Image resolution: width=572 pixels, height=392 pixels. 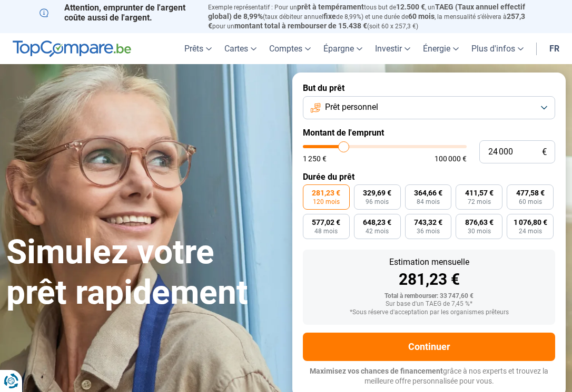 What do you see at coordinates (314, 159) in the screenshot?
I see `span: 1 250 €` at bounding box center [314, 159].